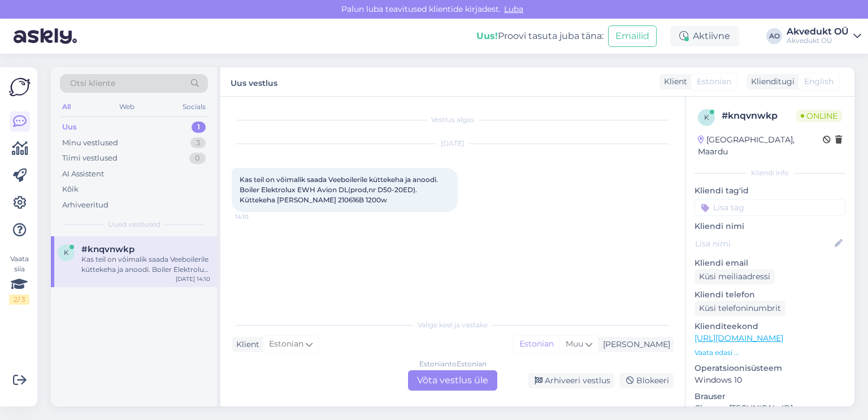 The image size is (868, 420). What do you see at coordinates (770, 207) in the screenshot?
I see `input: Lisa tag` at bounding box center [770, 207].